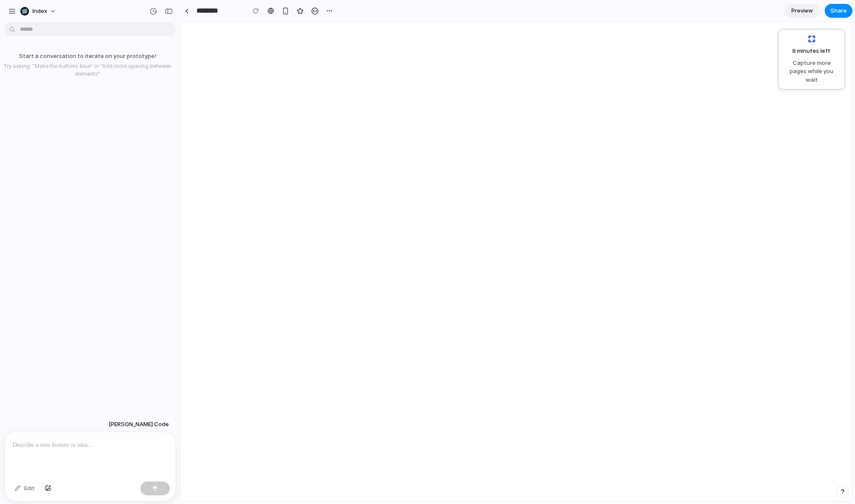  What do you see at coordinates (808, 51) in the screenshot?
I see `span: 9 minutes left` at bounding box center [808, 51].